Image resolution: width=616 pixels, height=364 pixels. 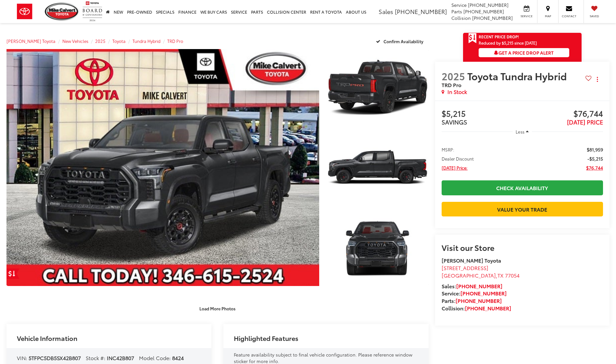 What do you see at coordinates (401, 41) in the screenshot?
I see `button: Confirm Availability` at bounding box center [401, 41].